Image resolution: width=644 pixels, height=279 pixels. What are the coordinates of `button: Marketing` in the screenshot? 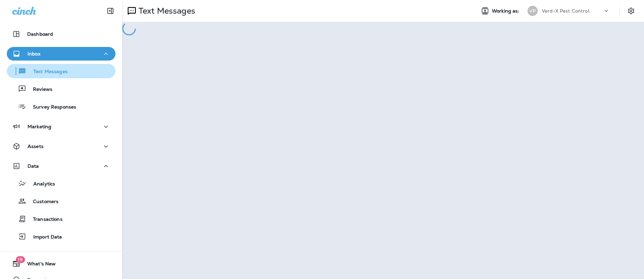 It's located at (61, 126).